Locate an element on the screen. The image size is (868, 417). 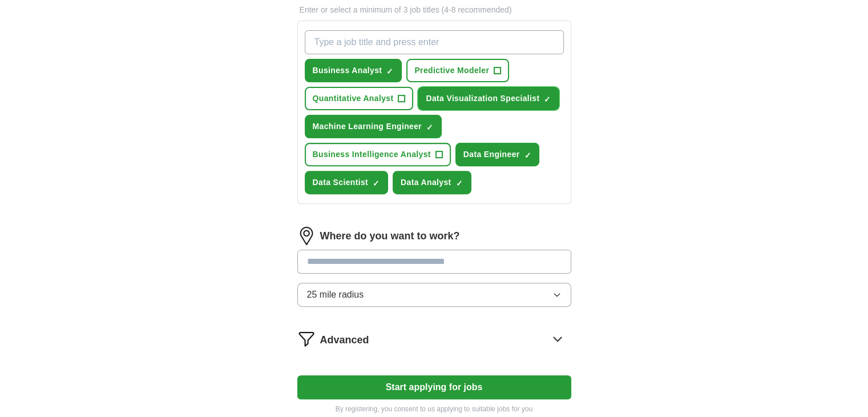
span: Business Analyst is located at coordinates (348, 70).